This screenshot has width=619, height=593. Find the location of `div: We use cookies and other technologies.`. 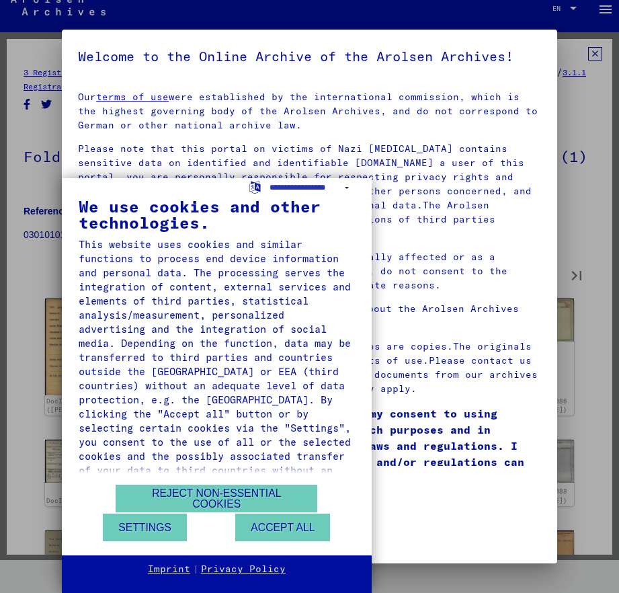

div: We use cookies and other technologies. is located at coordinates (217, 214).